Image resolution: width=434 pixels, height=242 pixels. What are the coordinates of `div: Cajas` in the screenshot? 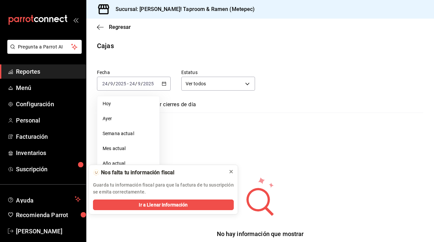 It's located at (105, 46).